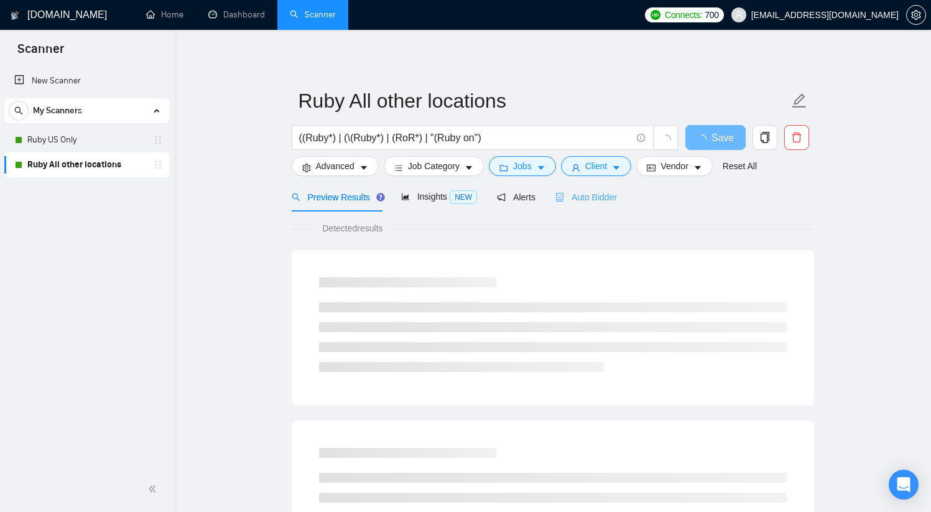 The height and width of the screenshot is (512, 931). I want to click on button: delete, so click(797, 137).